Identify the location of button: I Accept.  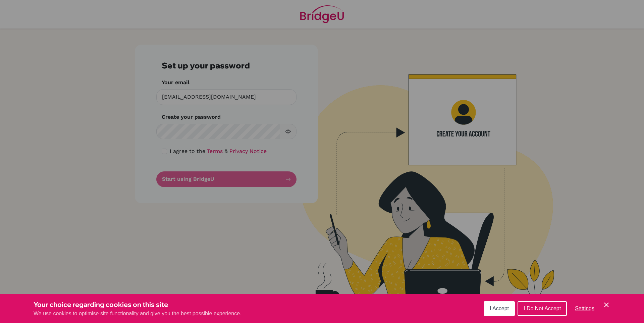
(499, 308).